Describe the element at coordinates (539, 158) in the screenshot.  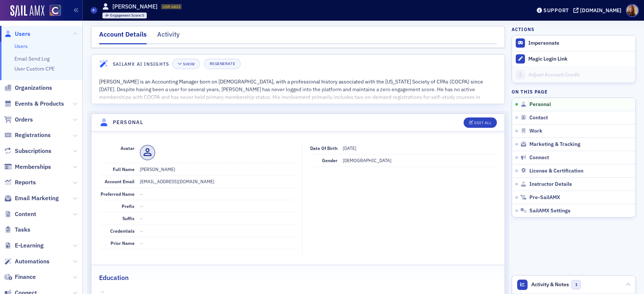
I see `span: Connect` at that location.